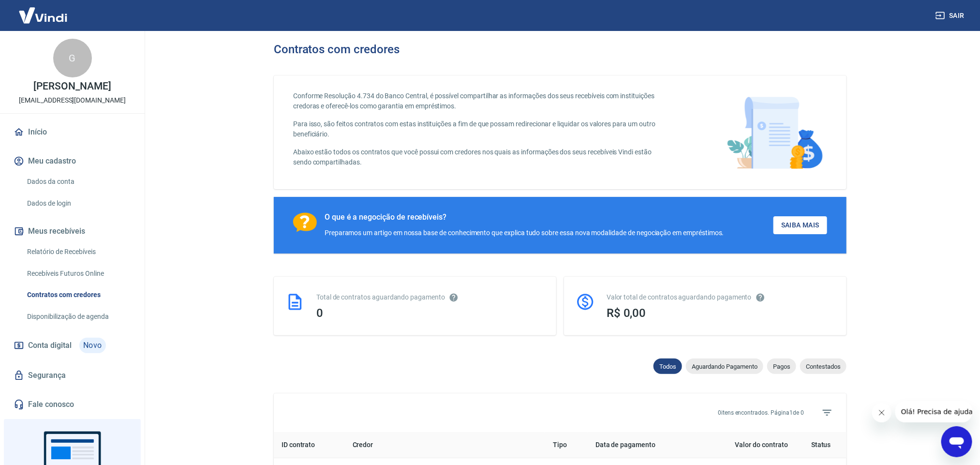 The image size is (980, 465). What do you see at coordinates (73, 58) in the screenshot?
I see `div: G` at bounding box center [73, 58].